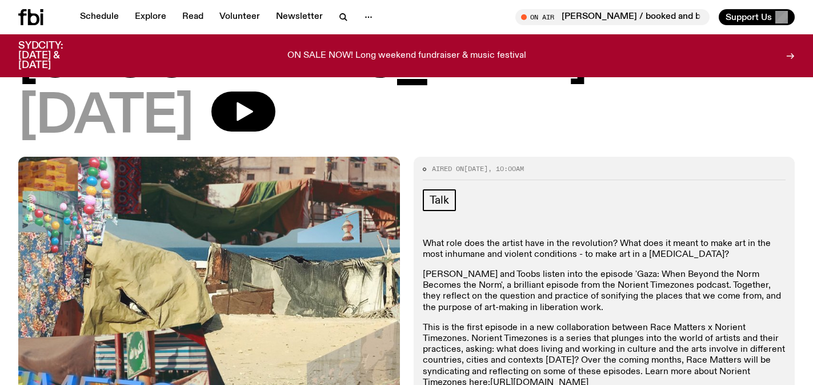 This screenshot has height=385, width=813. Describe the element at coordinates (749, 17) in the screenshot. I see `span: Support Us` at that location.